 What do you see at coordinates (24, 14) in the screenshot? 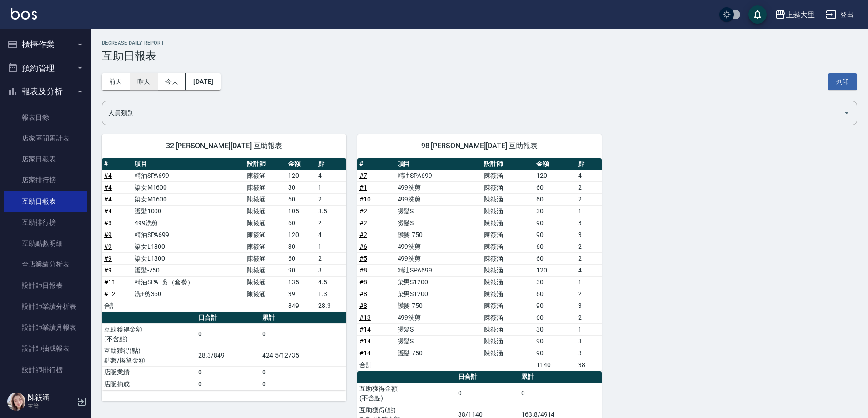
I see `img: Logo` at bounding box center [24, 14].